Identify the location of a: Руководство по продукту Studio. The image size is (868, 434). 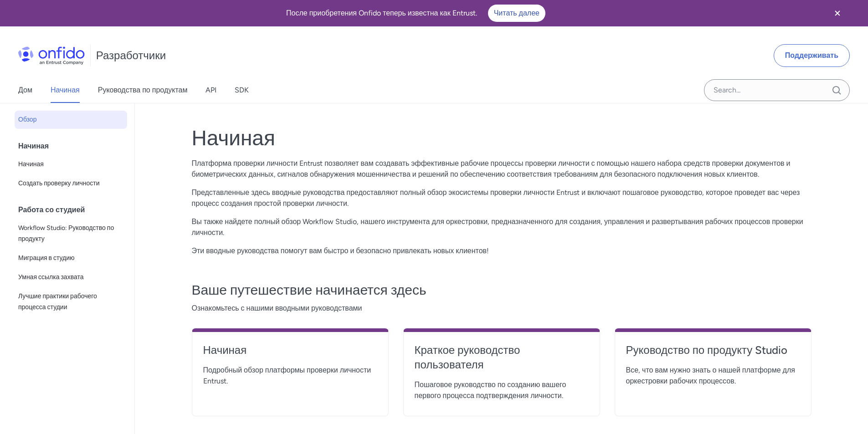
(713, 354).